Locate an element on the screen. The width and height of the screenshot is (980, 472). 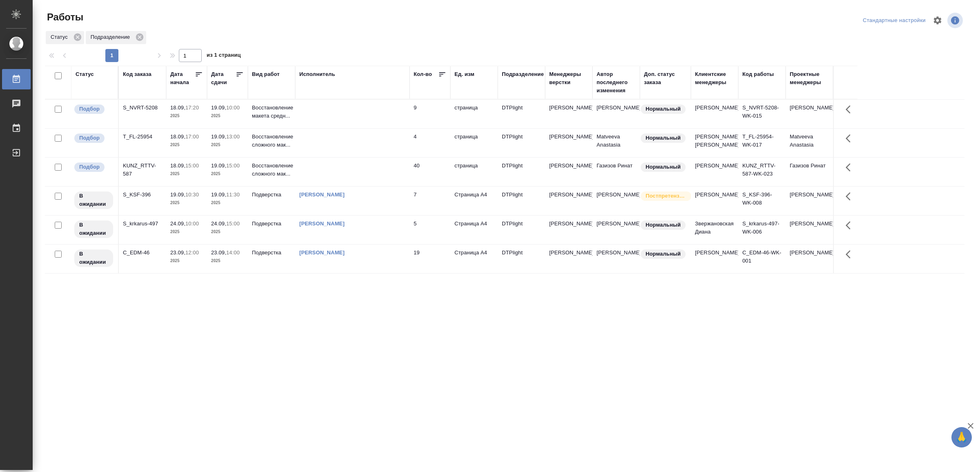
p: 11:30 is located at coordinates (233, 194).